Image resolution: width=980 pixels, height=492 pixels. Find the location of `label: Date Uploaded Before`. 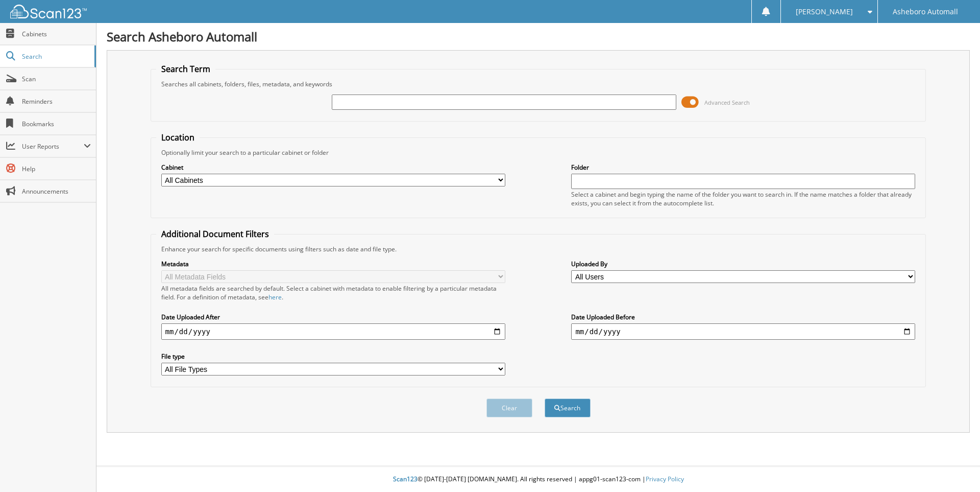

label: Date Uploaded Before is located at coordinates (744, 317).